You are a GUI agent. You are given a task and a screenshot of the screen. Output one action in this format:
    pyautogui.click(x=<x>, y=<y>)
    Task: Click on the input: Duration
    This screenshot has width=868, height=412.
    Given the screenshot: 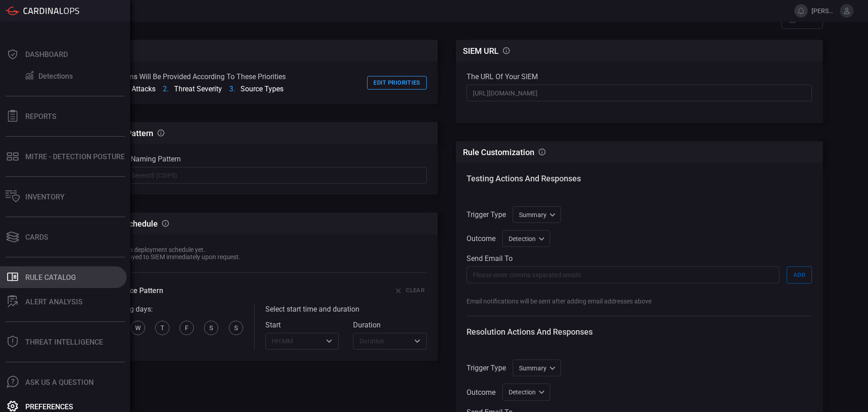 What is the action you would take?
    pyautogui.click(x=382, y=341)
    